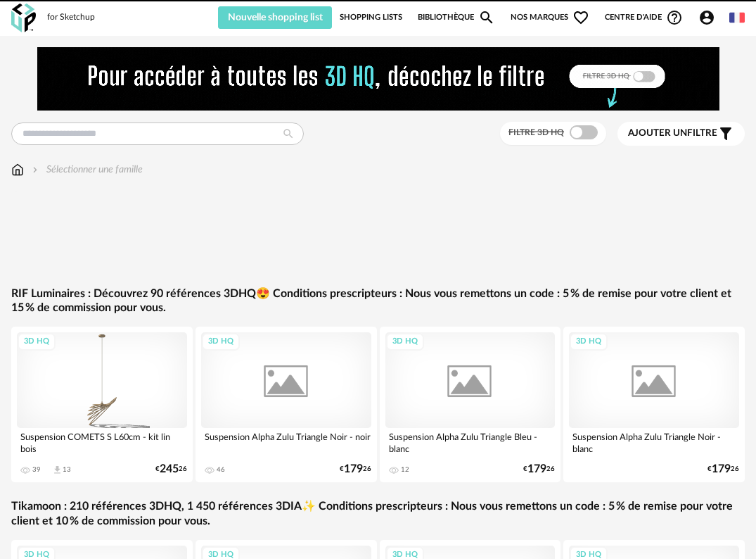 This screenshot has width=756, height=559. What do you see at coordinates (680, 133) in the screenshot?
I see `button: Ajouter unfiltre Filter icon` at bounding box center [680, 133].